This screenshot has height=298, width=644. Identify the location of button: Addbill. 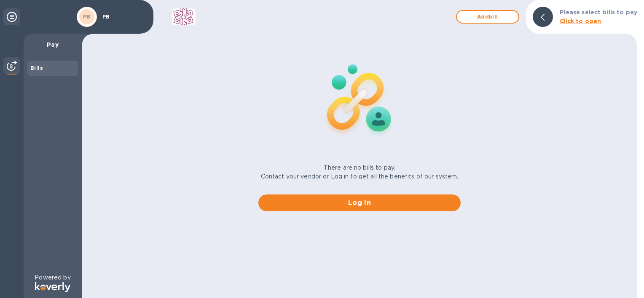
(488, 17).